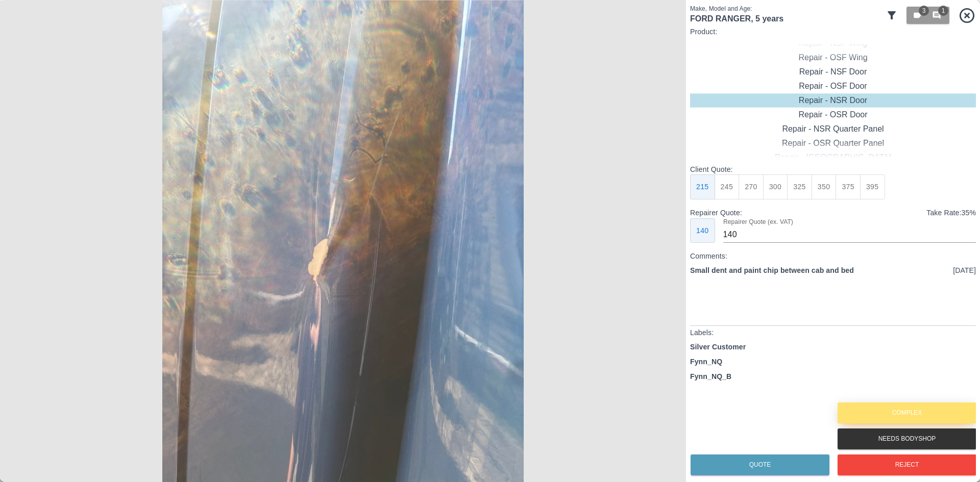 This screenshot has height=482, width=980. What do you see at coordinates (833, 72) in the screenshot?
I see `div: Repair - NSF Door` at bounding box center [833, 72].